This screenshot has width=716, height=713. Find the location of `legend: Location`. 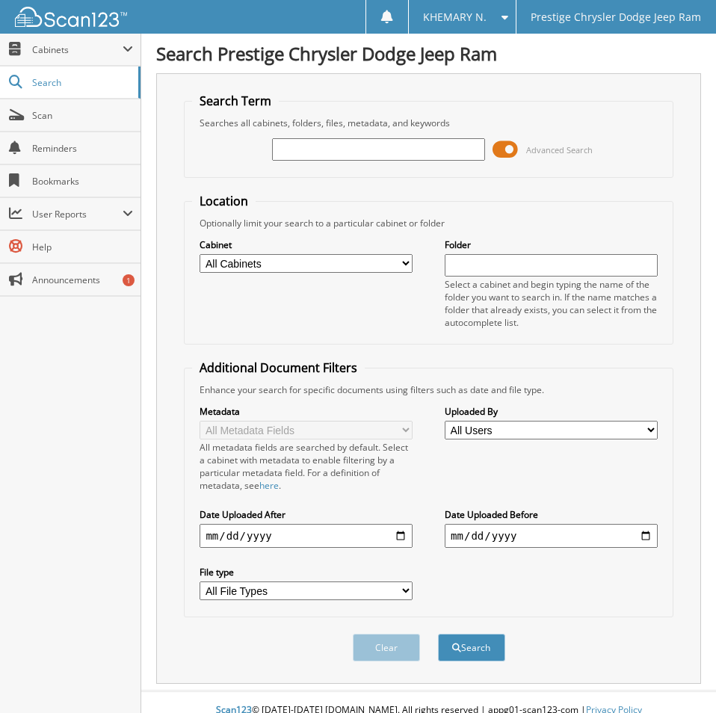

legend: Location is located at coordinates (223, 201).